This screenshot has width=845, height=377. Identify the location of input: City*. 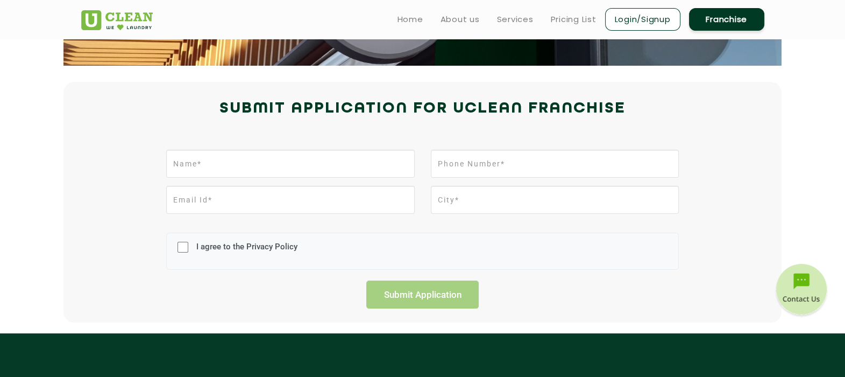
(555, 200).